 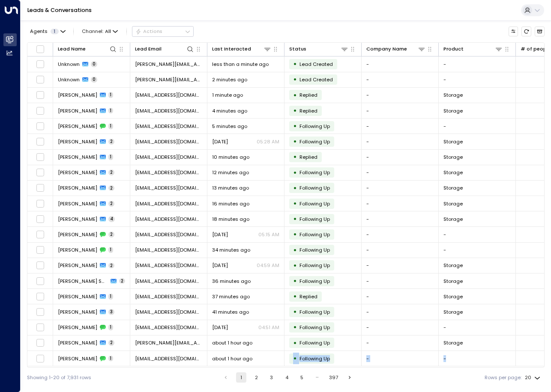 What do you see at coordinates (169, 297) in the screenshot?
I see `span: adrianbraune@hotmail.com` at bounding box center [169, 297].